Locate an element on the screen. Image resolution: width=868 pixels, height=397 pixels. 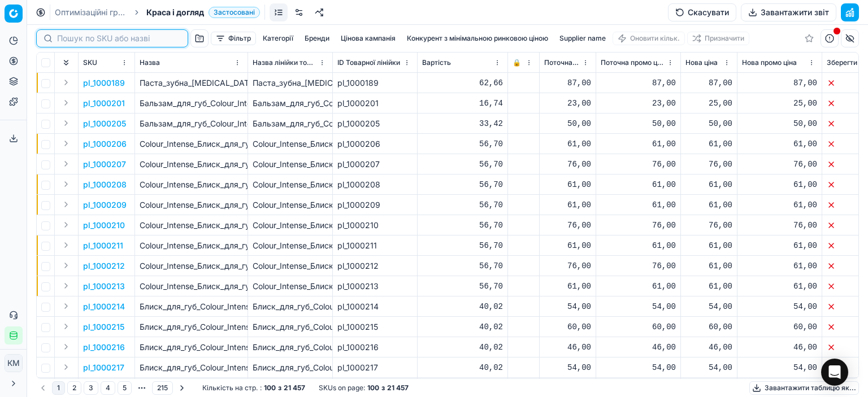
div: 46,00 is located at coordinates (567, 348).